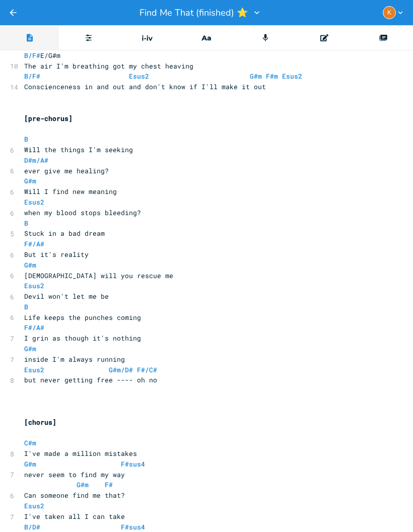  Describe the element at coordinates (389, 13) in the screenshot. I see `div: kenleyknotes` at that location.